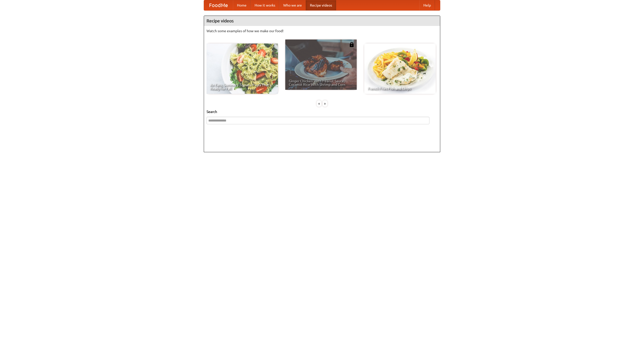 This screenshot has width=644, height=356. I want to click on a: How it works, so click(265, 5).